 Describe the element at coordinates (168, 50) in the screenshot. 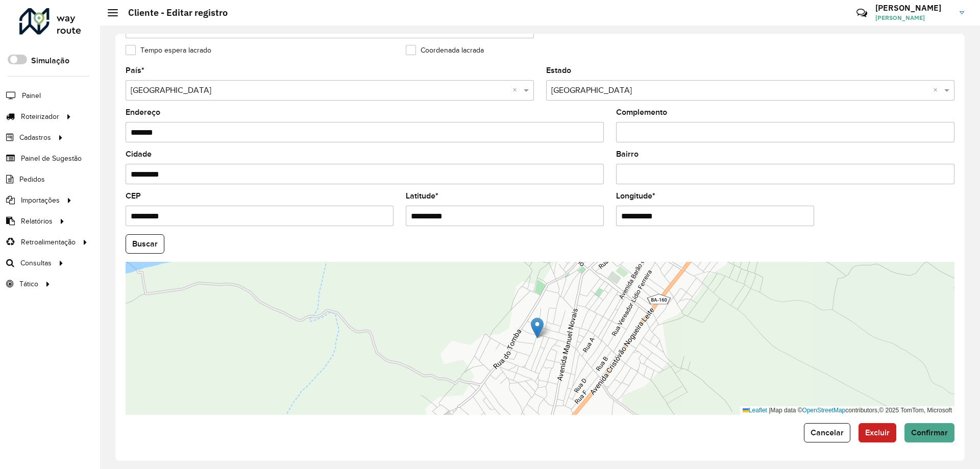

I see `label: Tempo espera lacrado` at that location.